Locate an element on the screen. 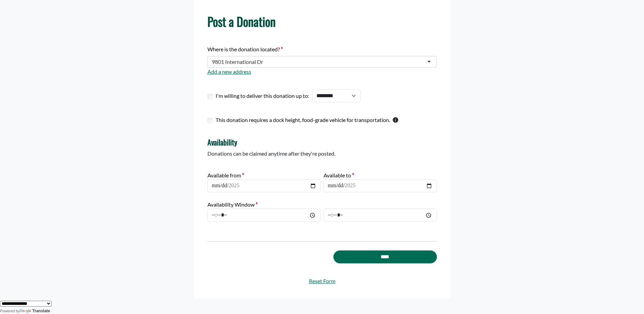 The image size is (644, 314). h1: Post a Donation is located at coordinates (322, 21).